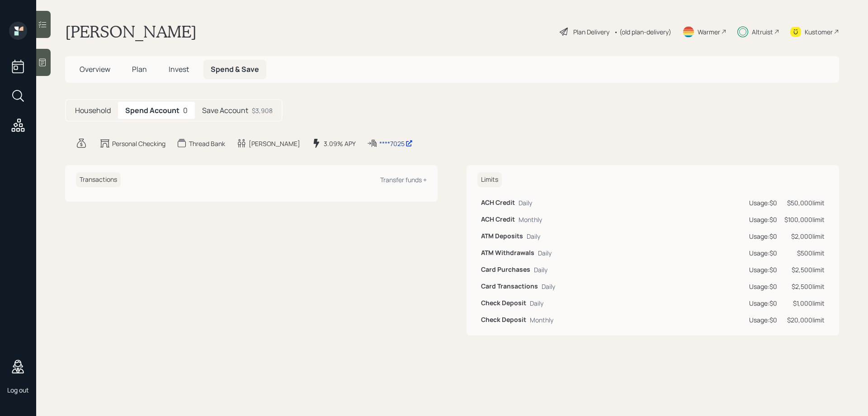 This screenshot has width=868, height=416. Describe the element at coordinates (234, 69) in the screenshot. I see `span: Spend & Save` at that location.